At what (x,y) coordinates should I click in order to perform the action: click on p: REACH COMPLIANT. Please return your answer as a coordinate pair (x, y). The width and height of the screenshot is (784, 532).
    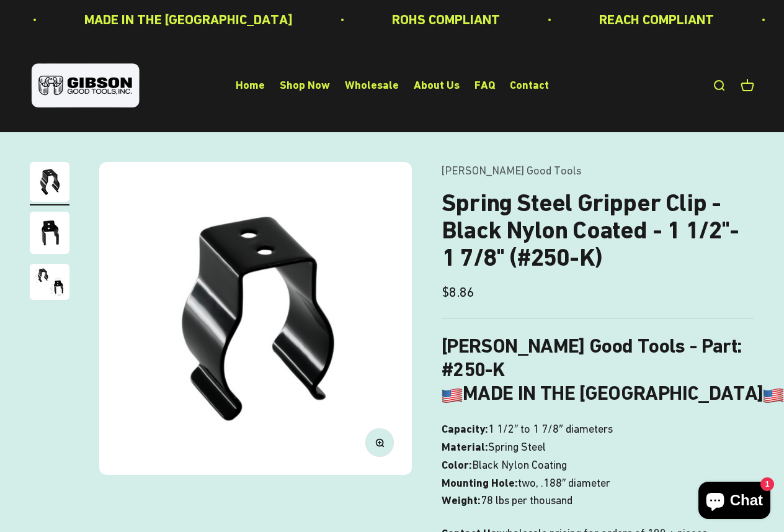
    Looking at the image, I should click on (650, 20).